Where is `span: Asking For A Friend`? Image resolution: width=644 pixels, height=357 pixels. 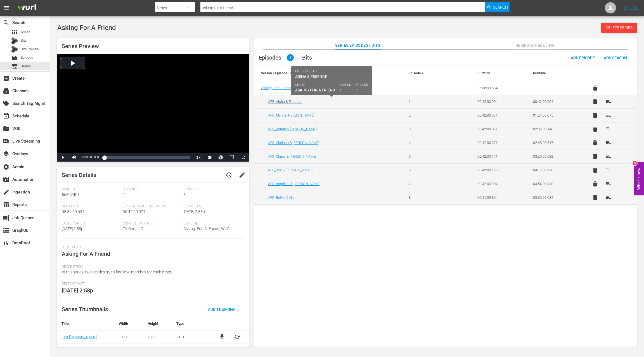 span: Asking For A Friend is located at coordinates (85, 253).